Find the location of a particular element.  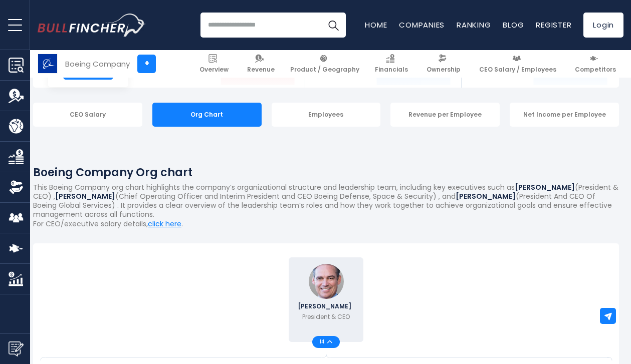

a: Blog is located at coordinates (513, 25).